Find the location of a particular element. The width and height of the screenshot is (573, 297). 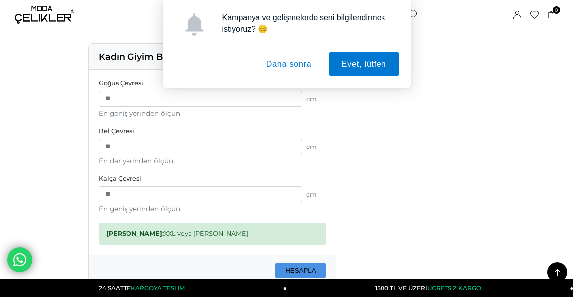

img: notification icon is located at coordinates (194, 24).